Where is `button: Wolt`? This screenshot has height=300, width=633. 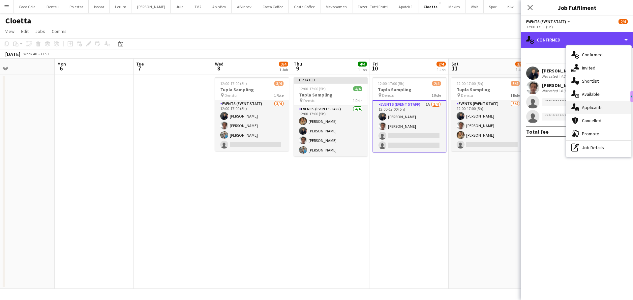
button: Wolt is located at coordinates (474, 7).